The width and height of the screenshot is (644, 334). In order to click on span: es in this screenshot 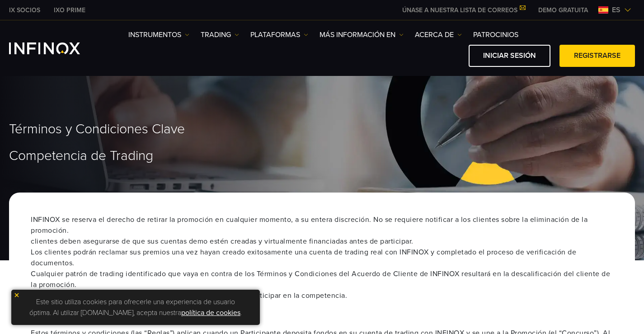, I will do `click(616, 10)`.